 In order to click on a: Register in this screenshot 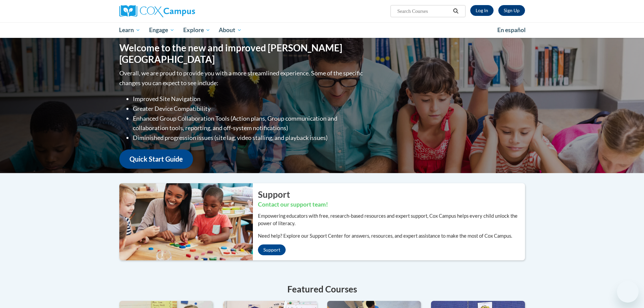, I will do `click(512, 10)`.